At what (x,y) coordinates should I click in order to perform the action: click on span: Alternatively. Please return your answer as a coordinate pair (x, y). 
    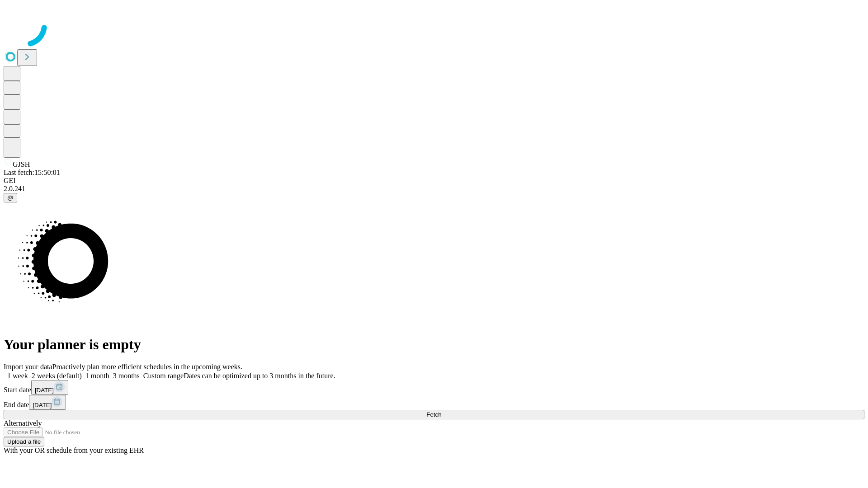
    Looking at the image, I should click on (23, 423).